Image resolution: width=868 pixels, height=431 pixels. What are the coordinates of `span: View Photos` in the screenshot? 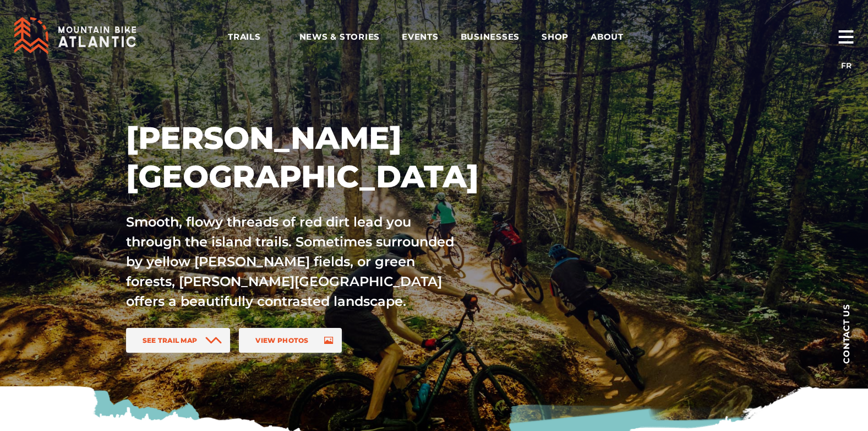 It's located at (282, 340).